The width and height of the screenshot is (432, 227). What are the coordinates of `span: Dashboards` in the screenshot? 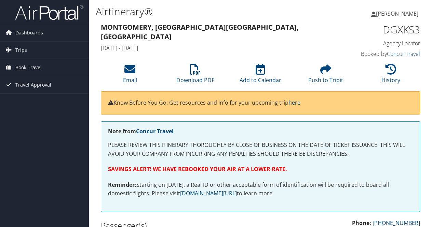 It's located at (29, 33).